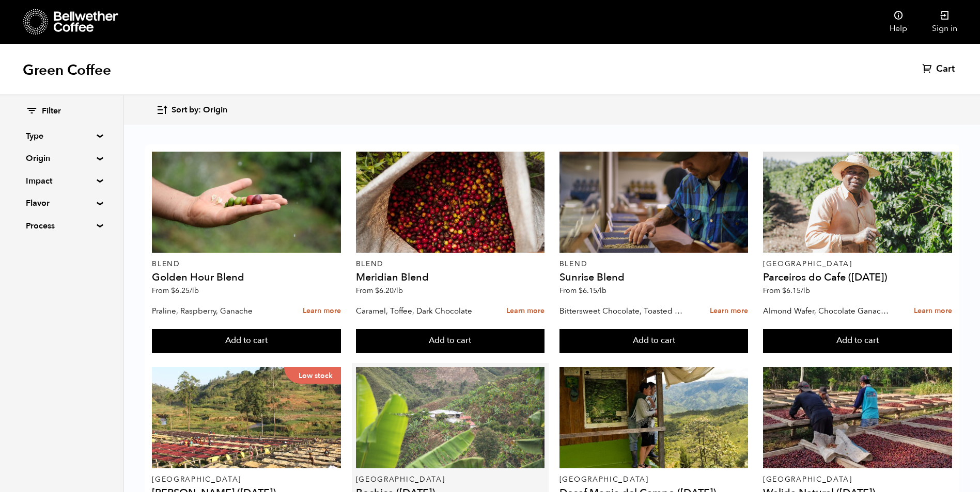  Describe the element at coordinates (247, 418) in the screenshot. I see `a: Low stock` at that location.